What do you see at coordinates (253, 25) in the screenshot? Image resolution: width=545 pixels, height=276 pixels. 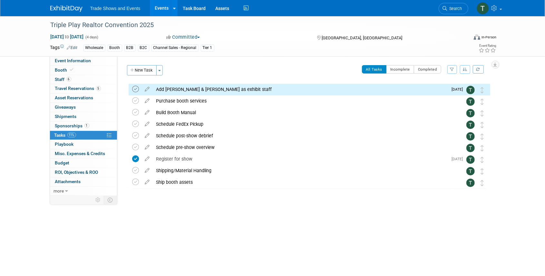 I see `div: Triple Play Realtor Convention 2025` at bounding box center [253, 25].